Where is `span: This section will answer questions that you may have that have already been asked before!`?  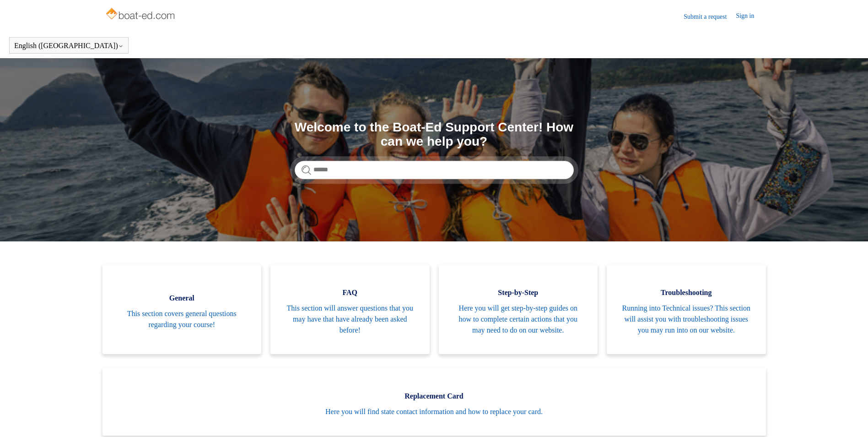
span: This section will answer questions that you may have that have already been asked before! is located at coordinates (350, 319).